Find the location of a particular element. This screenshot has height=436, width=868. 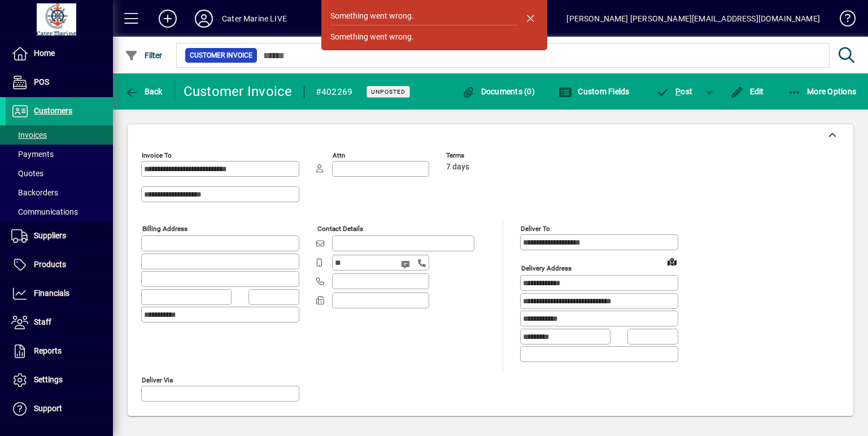

span: Home is located at coordinates (44, 53).